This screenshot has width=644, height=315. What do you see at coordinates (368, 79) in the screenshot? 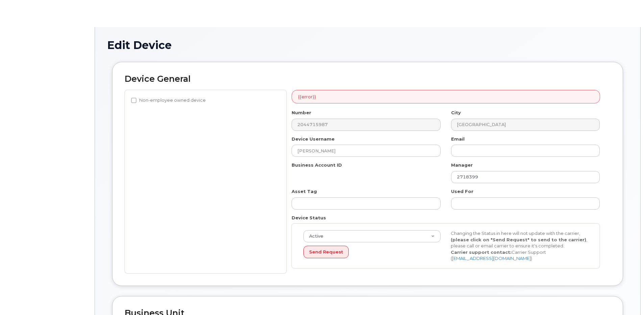
I see `h2: Device General` at bounding box center [368, 79].